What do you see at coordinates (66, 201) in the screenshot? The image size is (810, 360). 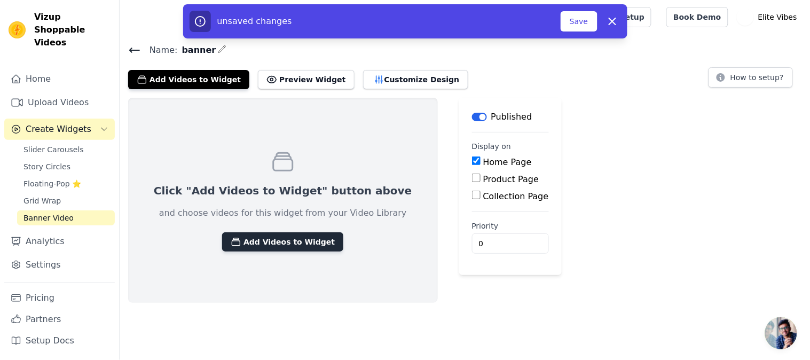 I see `a: Grid Wrap` at bounding box center [66, 201].